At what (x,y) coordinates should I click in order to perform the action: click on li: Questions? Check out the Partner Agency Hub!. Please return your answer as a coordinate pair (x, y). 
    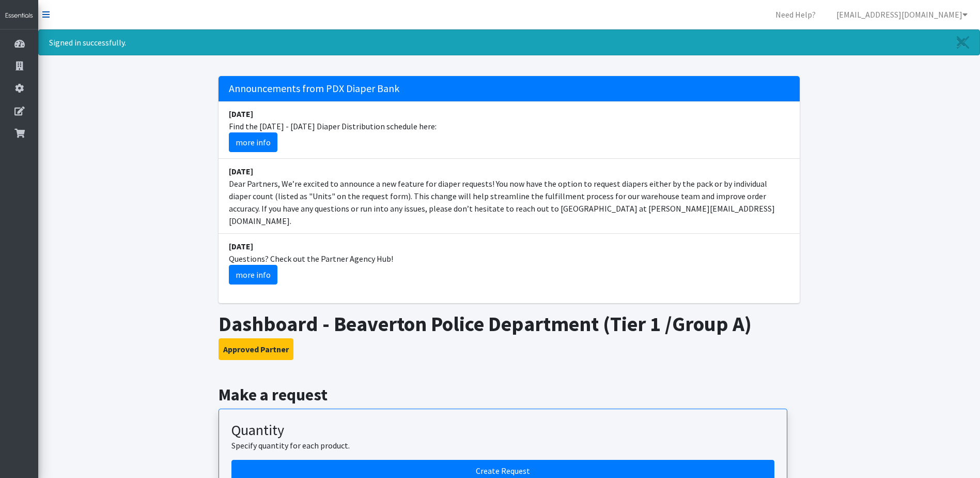
    Looking at the image, I should click on (509, 262).